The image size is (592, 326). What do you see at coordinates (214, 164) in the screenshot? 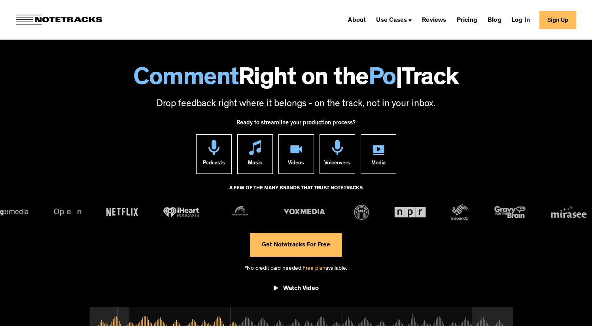
I see `div: Podcasts` at bounding box center [214, 164].